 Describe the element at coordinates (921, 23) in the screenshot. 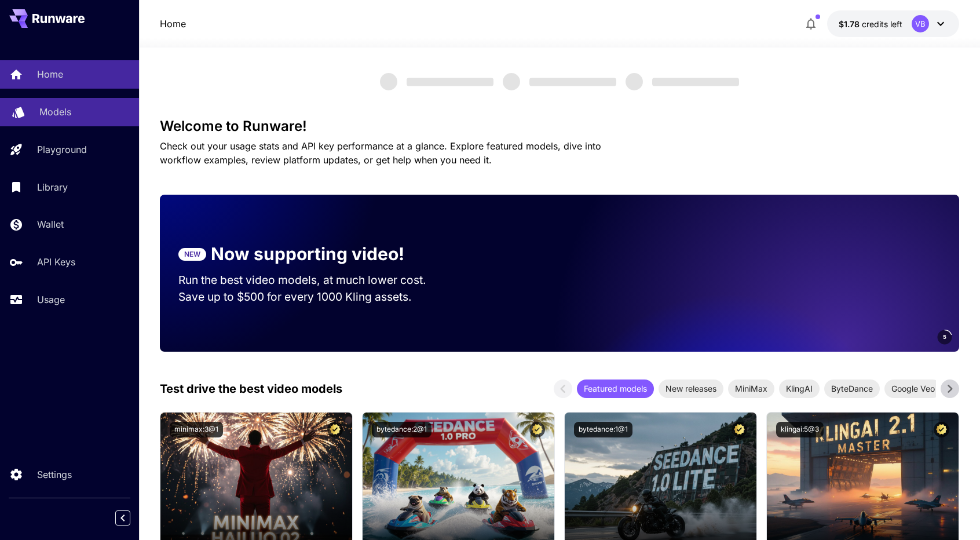

I see `div: VB` at that location.